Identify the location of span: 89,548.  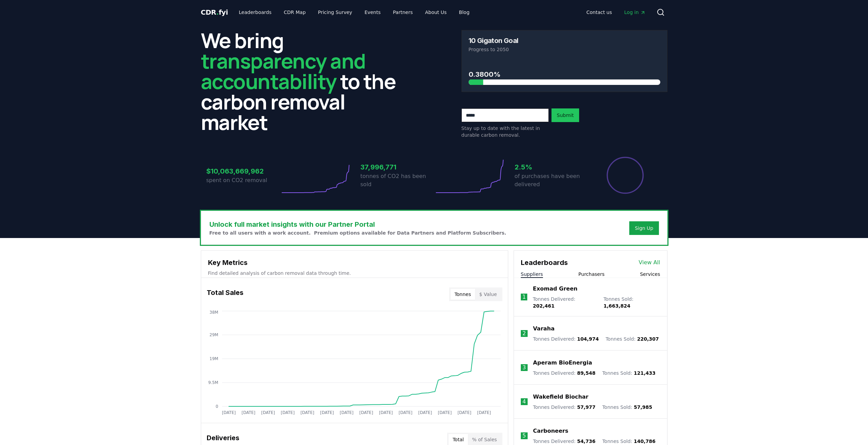
(587, 373).